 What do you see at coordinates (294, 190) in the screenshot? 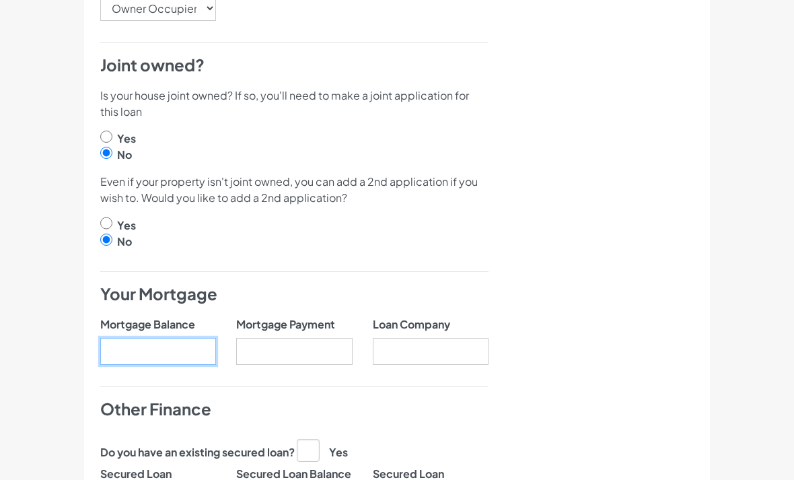
I see `p: Even if your property isn't joint owned, you can add a 2nd application if you wish to. Would you ...` at bounding box center [294, 190].